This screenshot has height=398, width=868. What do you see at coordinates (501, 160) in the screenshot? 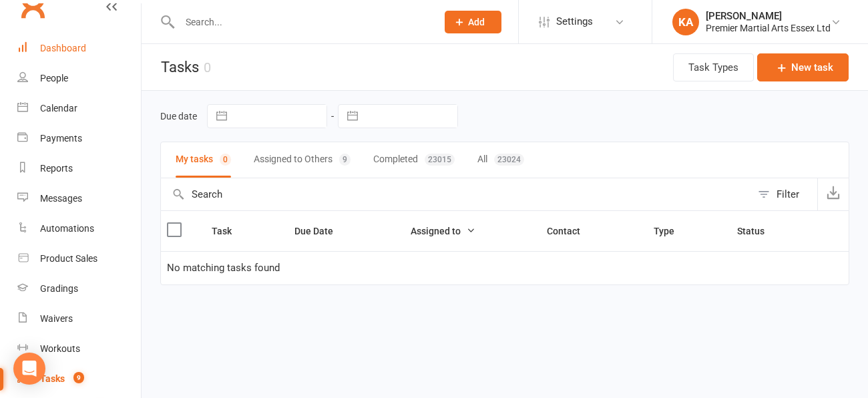
I see `button: All23024` at bounding box center [501, 160].